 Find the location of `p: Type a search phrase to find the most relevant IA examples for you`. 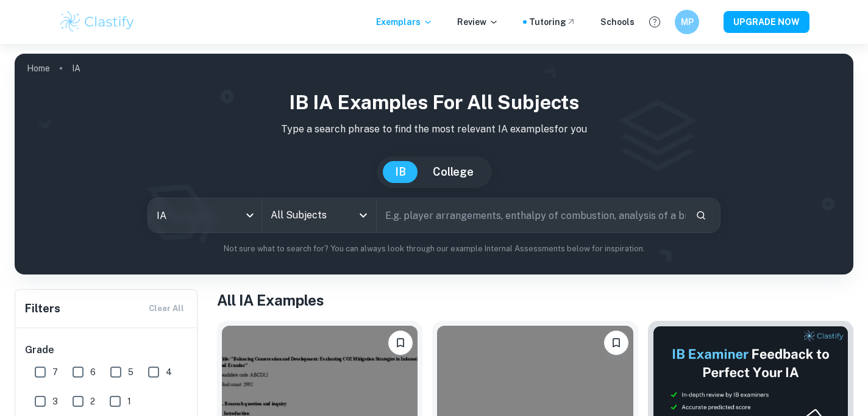

p: Type a search phrase to find the most relevant IA examples for you is located at coordinates (434, 129).